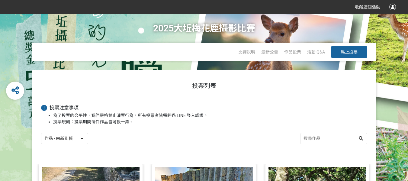 This screenshot has height=181, width=408. I want to click on a: 活動 Q&A, so click(316, 52).